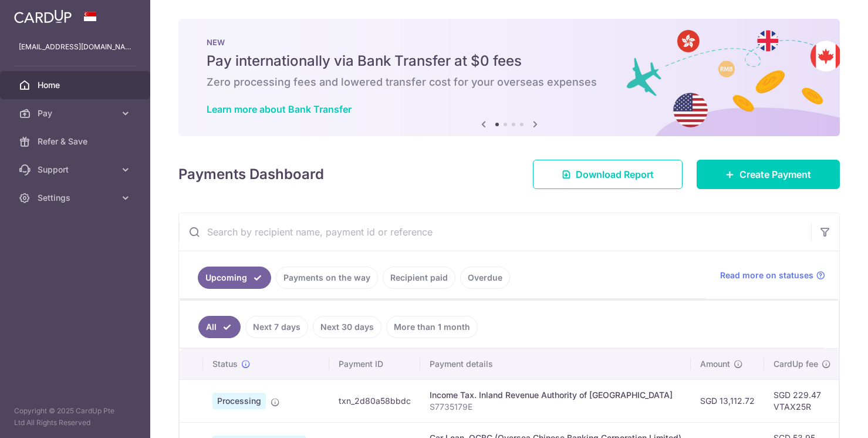 The width and height of the screenshot is (868, 438). I want to click on a: Read more on statuses, so click(772, 276).